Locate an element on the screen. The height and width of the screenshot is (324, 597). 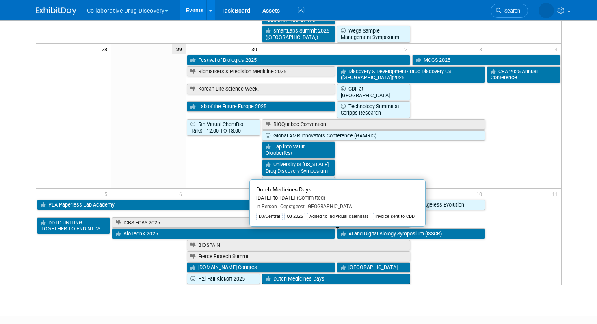
a: Lab of the Future Europe 2025 is located at coordinates (261, 106).